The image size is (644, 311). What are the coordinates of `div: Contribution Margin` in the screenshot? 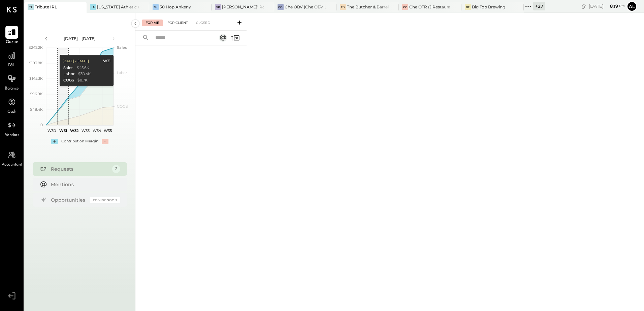 It's located at (80, 142).